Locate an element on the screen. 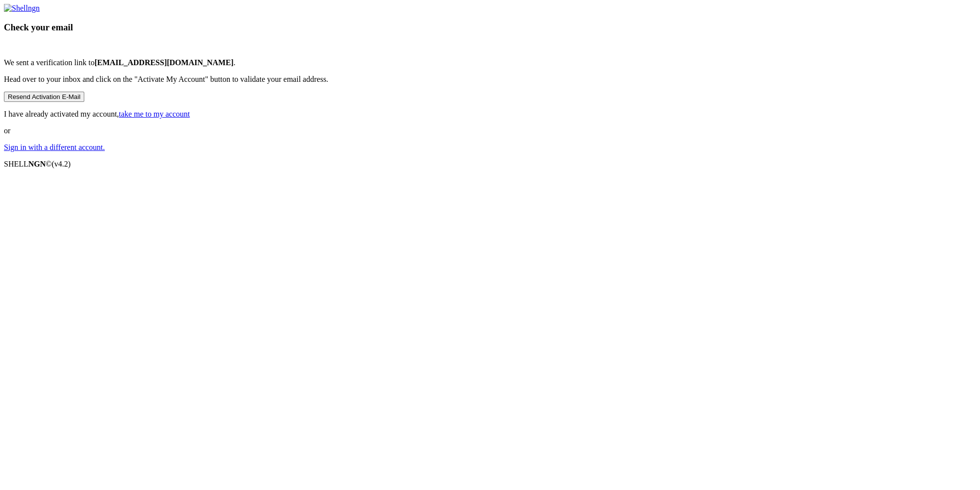  h3: Check your email is located at coordinates (490, 27).